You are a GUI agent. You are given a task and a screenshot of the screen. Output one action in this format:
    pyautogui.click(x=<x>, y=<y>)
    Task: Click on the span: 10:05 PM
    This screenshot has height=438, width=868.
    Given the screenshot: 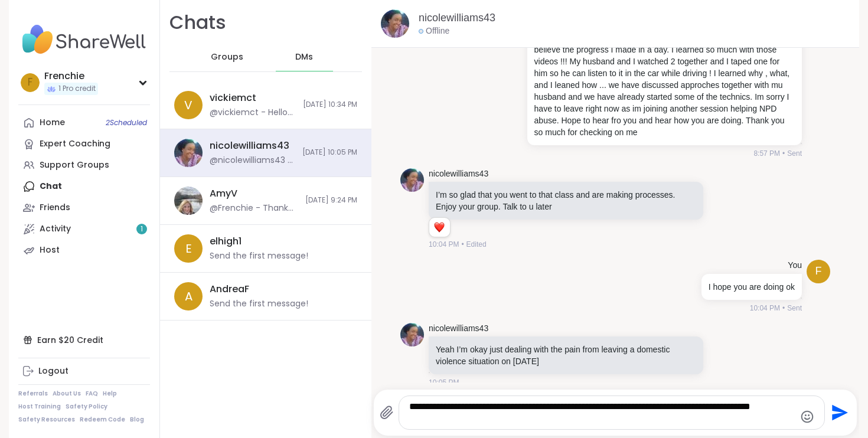 What is the action you would take?
    pyautogui.click(x=443, y=383)
    